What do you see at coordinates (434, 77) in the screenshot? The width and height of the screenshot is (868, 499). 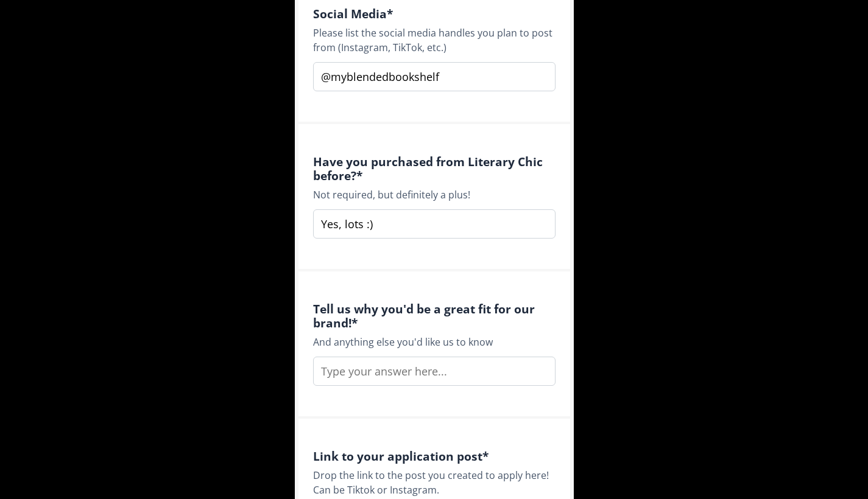 I see `input: @yourhandlehere` at bounding box center [434, 77].